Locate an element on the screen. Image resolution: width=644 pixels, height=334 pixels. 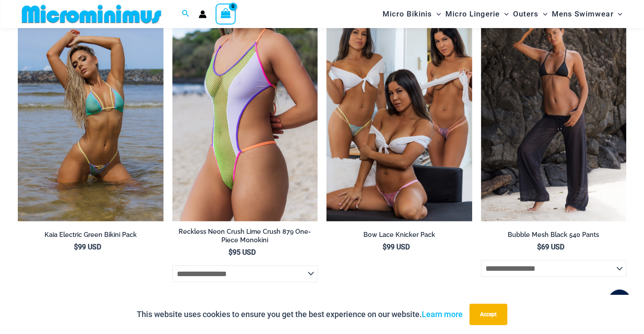
a: View Shopping Cart, empty is located at coordinates (226, 14).